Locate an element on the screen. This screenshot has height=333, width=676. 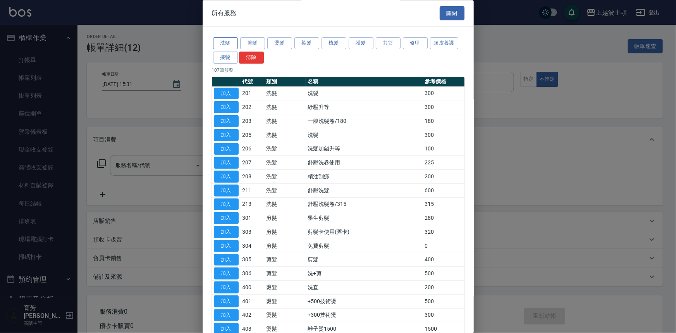
button: 清除 is located at coordinates (251, 57).